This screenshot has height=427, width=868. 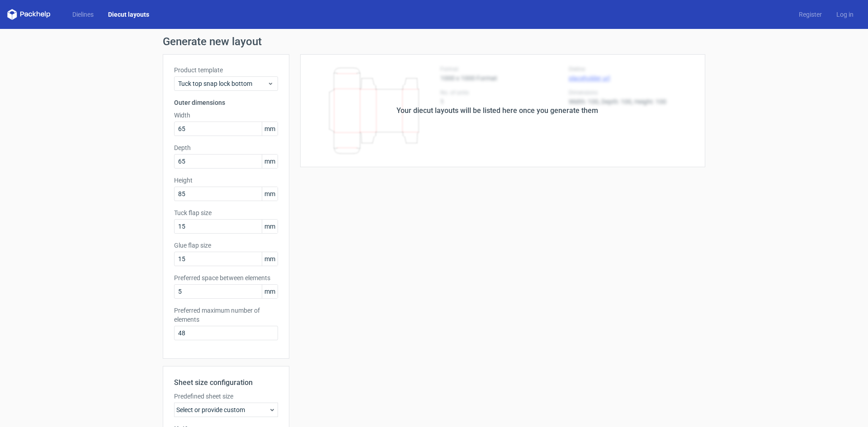 I want to click on label: Depth, so click(x=226, y=148).